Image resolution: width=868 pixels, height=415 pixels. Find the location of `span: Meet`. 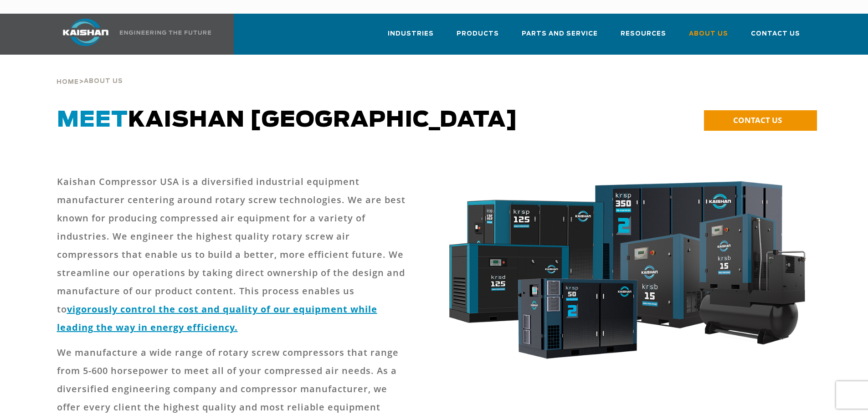

span: Meet is located at coordinates (92, 120).